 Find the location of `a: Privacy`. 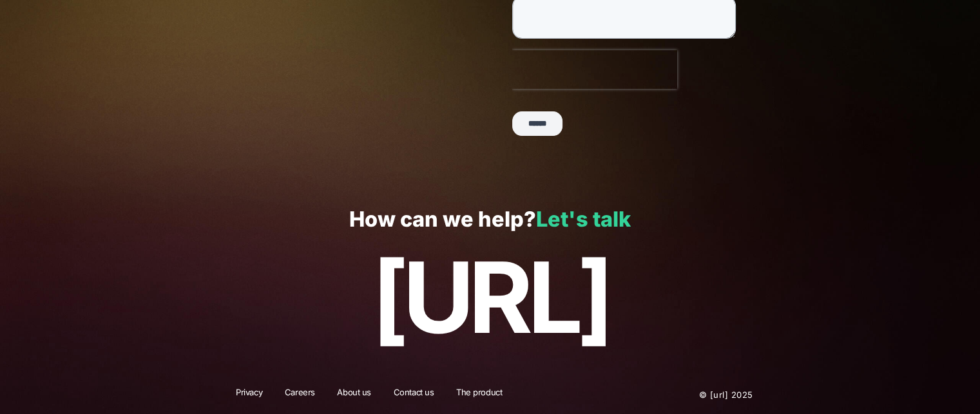

a: Privacy is located at coordinates (249, 394).